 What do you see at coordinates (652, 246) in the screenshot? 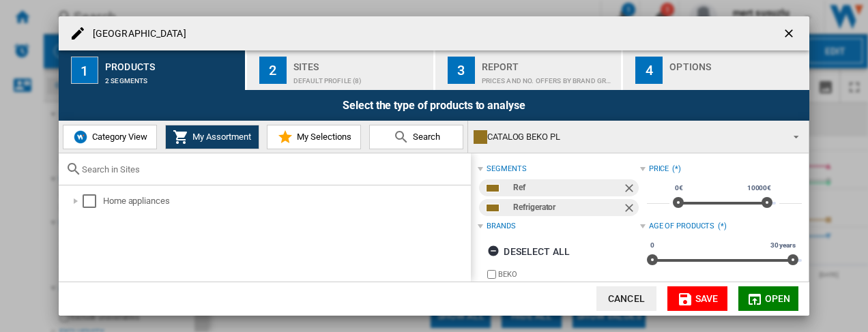
I see `span: 0` at bounding box center [652, 246].